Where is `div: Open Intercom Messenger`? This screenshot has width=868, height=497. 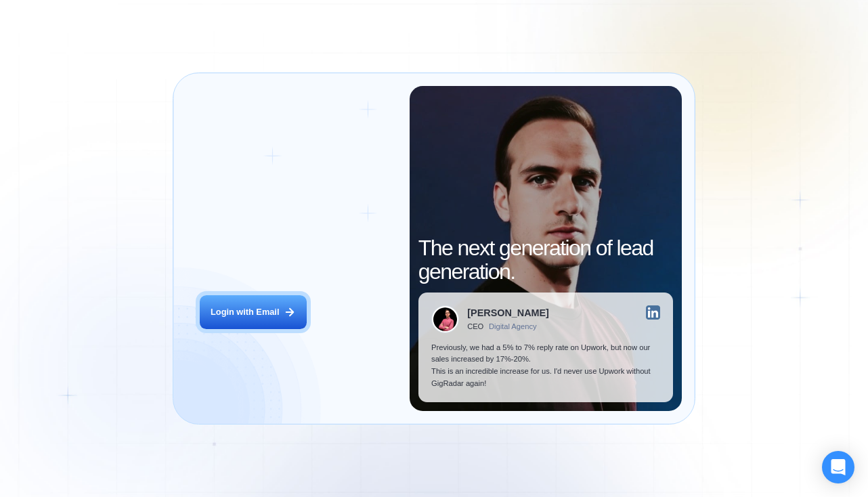
div: Open Intercom Messenger is located at coordinates (839, 468).